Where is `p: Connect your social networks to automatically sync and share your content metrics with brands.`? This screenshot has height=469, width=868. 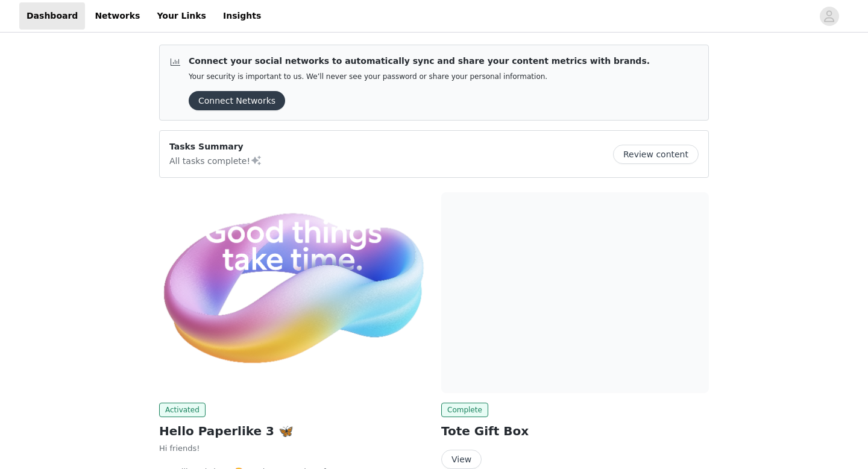 p: Connect your social networks to automatically sync and share your content metrics with brands. is located at coordinates (419, 61).